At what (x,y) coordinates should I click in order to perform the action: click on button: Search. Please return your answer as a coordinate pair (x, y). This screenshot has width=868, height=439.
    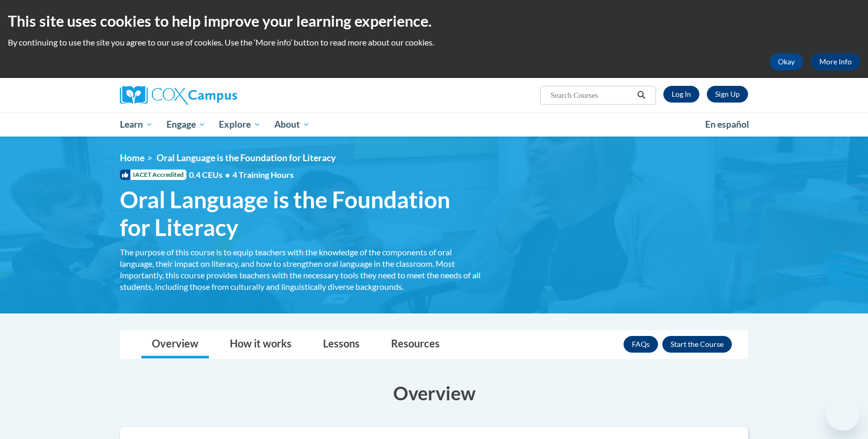
    Looking at the image, I should click on (641, 95).